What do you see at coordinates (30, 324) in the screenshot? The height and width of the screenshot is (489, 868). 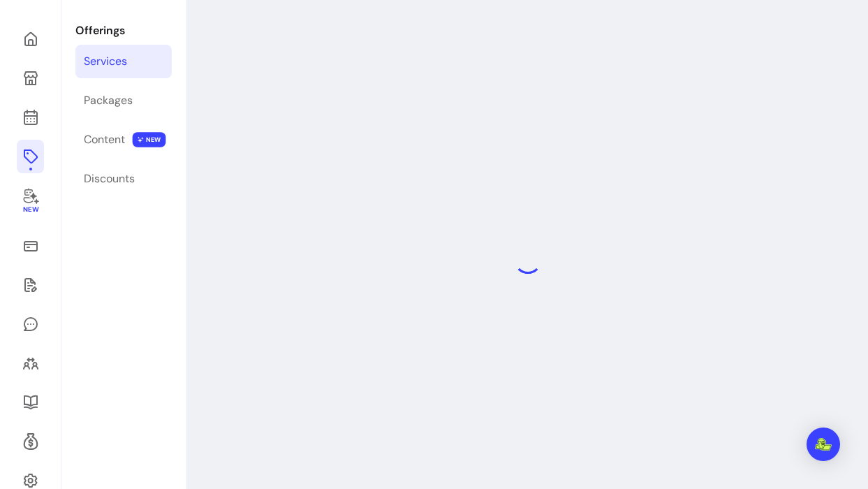 I see `a: My Messages` at bounding box center [30, 324].